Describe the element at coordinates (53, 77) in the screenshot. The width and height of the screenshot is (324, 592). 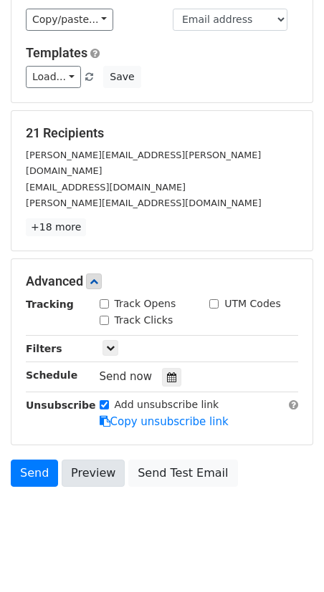
I see `a: Load...` at that location.